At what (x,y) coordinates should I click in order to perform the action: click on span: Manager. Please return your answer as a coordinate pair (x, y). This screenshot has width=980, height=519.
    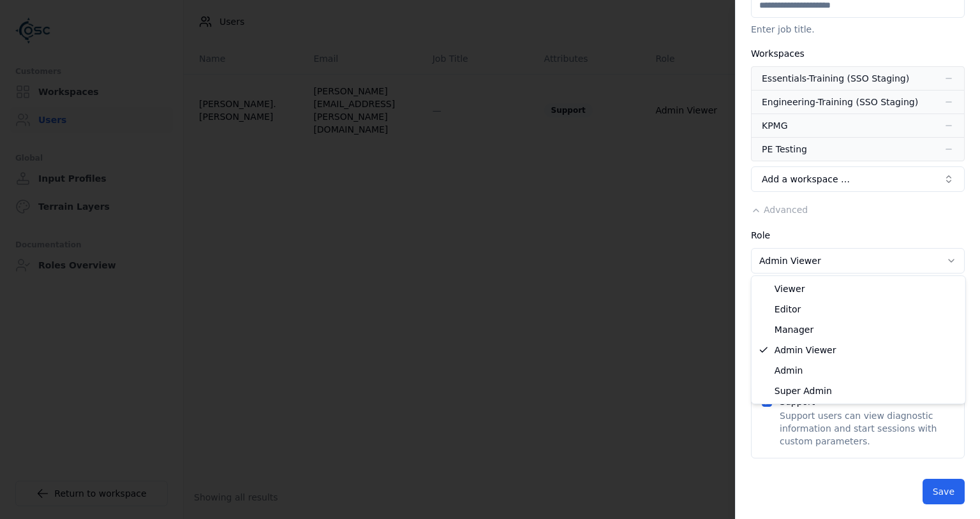
    Looking at the image, I should click on (794, 330).